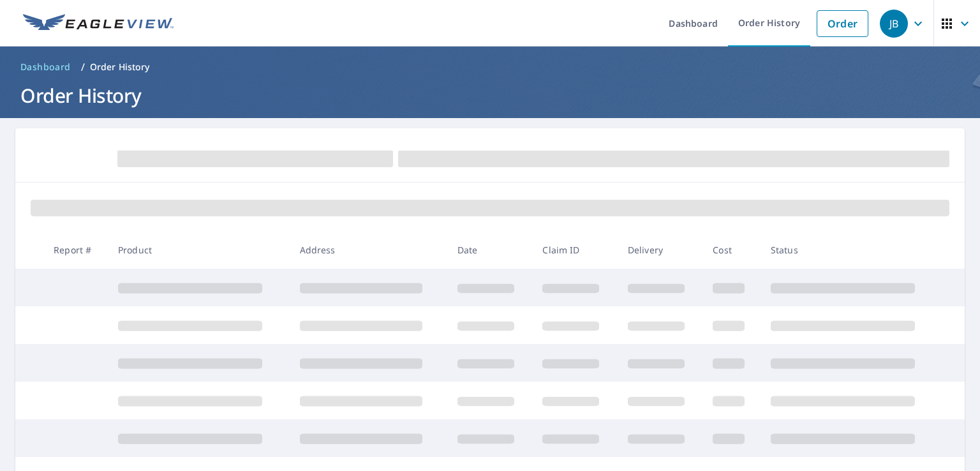 This screenshot has height=471, width=980. What do you see at coordinates (198, 250) in the screenshot?
I see `th: Product` at bounding box center [198, 250].